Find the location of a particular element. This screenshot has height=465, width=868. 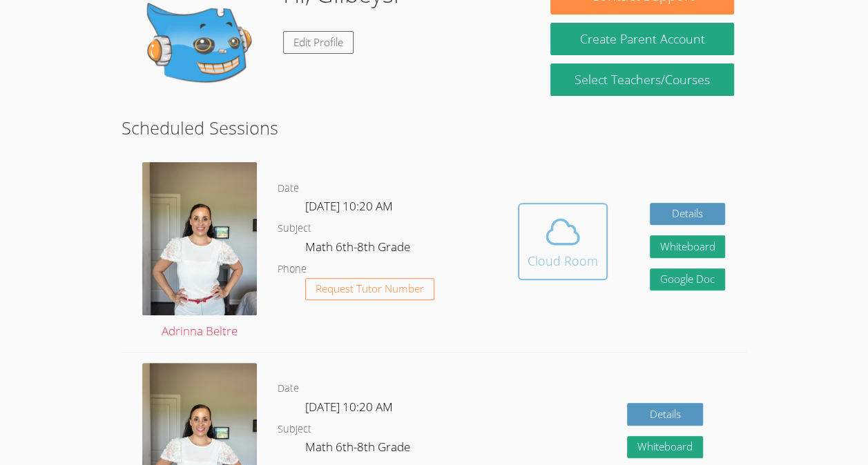

img: IMG_9685.jpeg is located at coordinates (199, 239).